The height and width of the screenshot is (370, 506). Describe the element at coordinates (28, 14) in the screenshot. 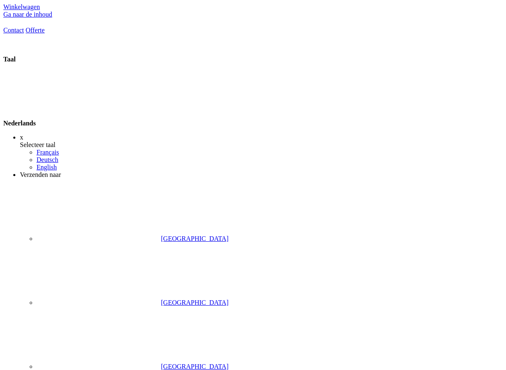

I see `a: Ga naar de inhoud` at that location.